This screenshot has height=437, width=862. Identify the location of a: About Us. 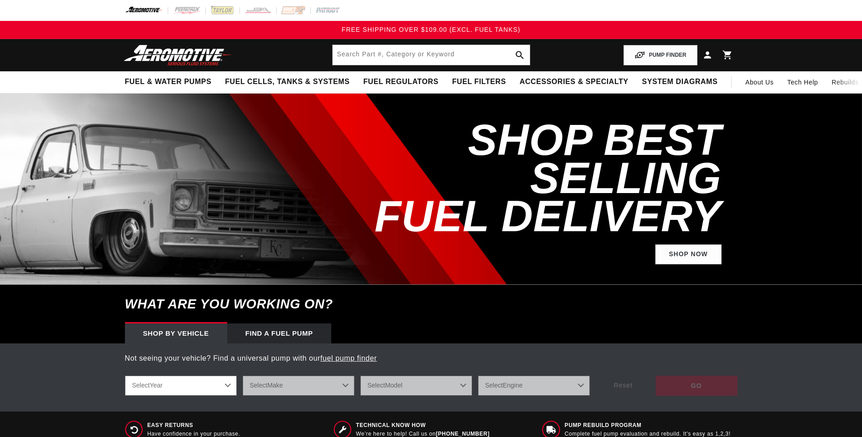
(760, 82).